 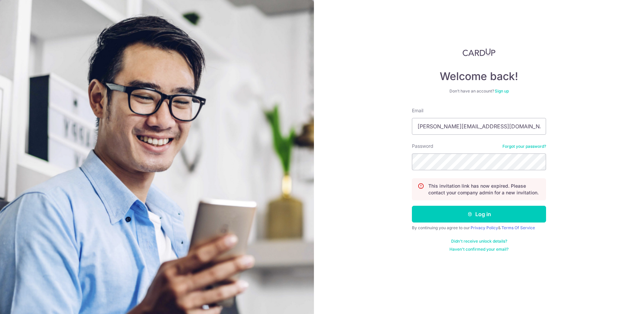 I want to click on a: Didn't receive unlock details?, so click(x=479, y=241).